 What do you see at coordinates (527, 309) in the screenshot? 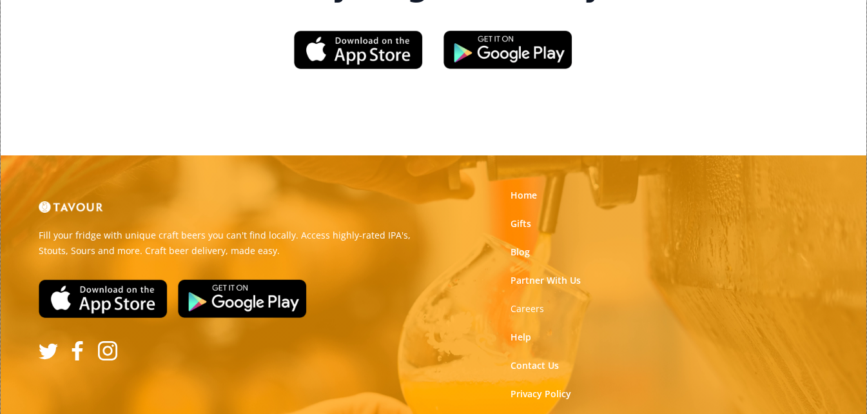
I see `a: Careers` at bounding box center [527, 309].